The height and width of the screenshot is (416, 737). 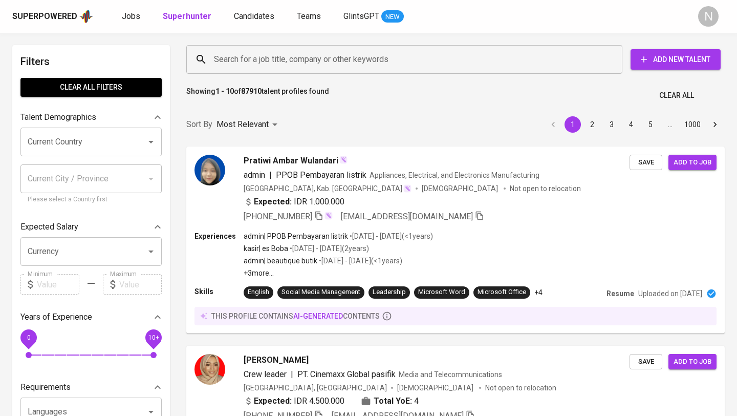 I want to click on p: Please select a Country first, so click(x=91, y=200).